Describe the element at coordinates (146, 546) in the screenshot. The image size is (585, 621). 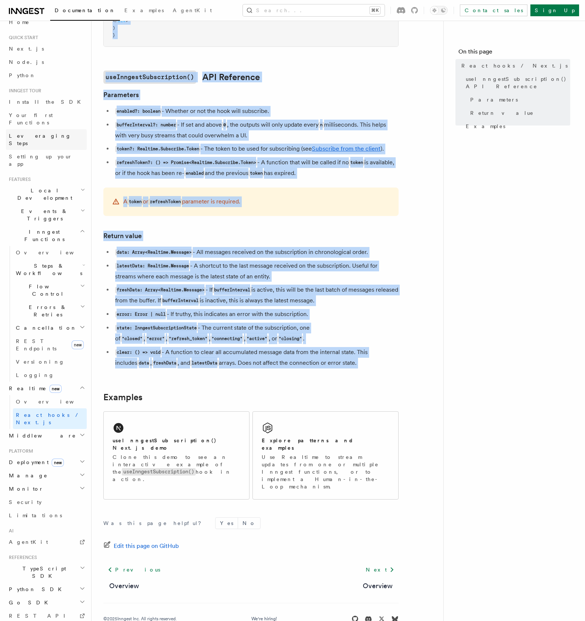
I see `span: Edit this page on GitHub` at that location.